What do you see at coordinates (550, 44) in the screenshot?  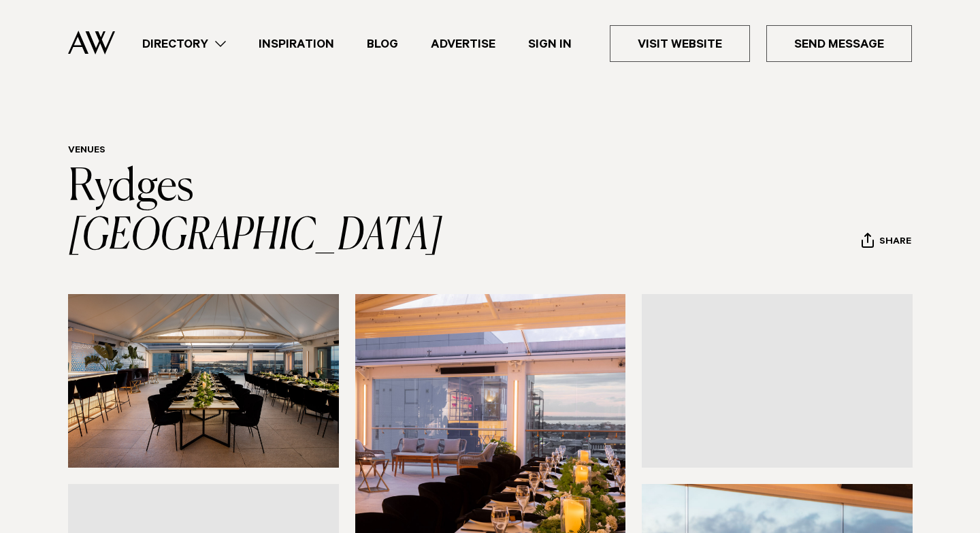 I see `a: Sign In` at bounding box center [550, 44].